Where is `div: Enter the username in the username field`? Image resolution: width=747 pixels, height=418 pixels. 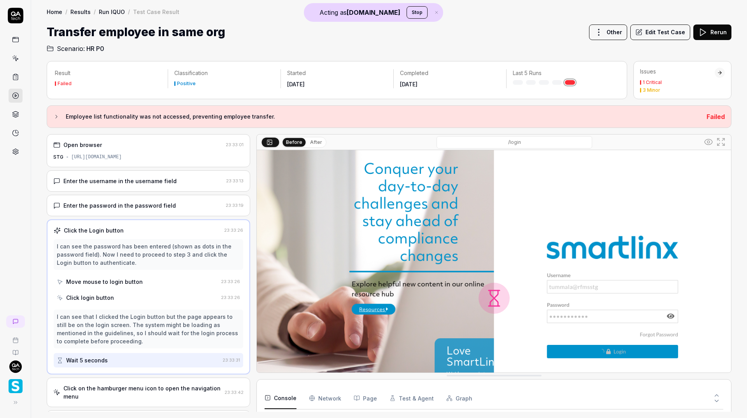 div: Enter the username in the username field is located at coordinates (120, 181).